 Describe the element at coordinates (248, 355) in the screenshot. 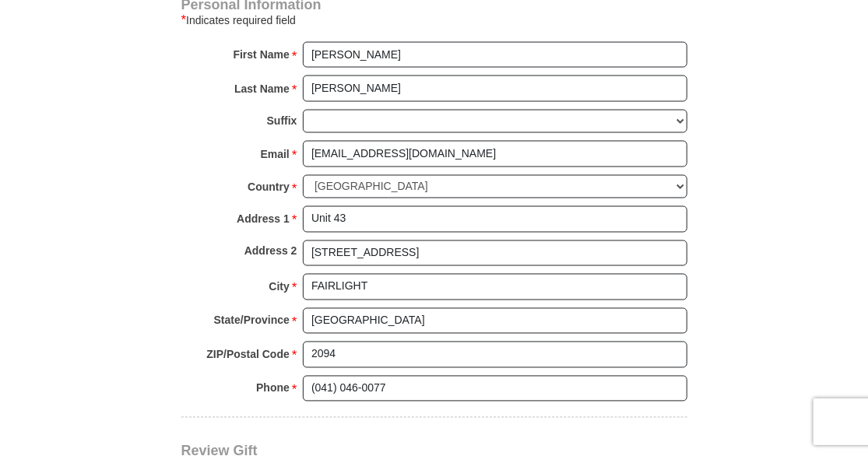

I see `strong: ZIP/Postal Code` at that location.